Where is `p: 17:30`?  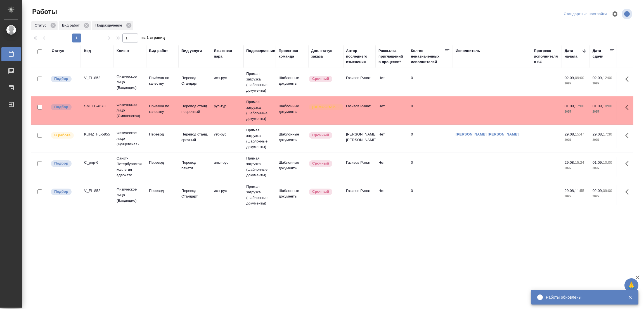 p: 17:30 is located at coordinates (607, 134).